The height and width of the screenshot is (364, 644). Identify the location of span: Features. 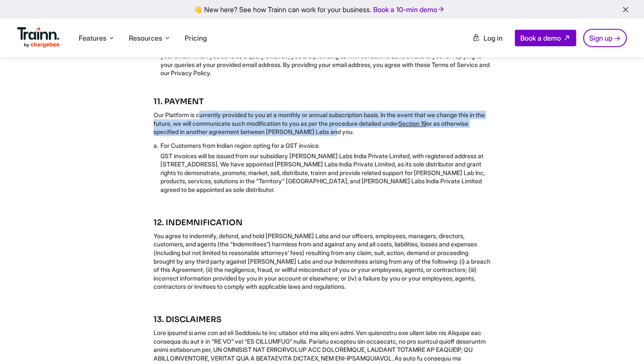
(93, 38).